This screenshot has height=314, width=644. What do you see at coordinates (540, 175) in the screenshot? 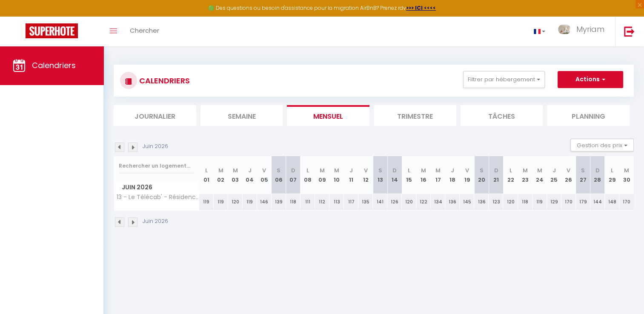
I see `th: 24` at bounding box center [540, 175].